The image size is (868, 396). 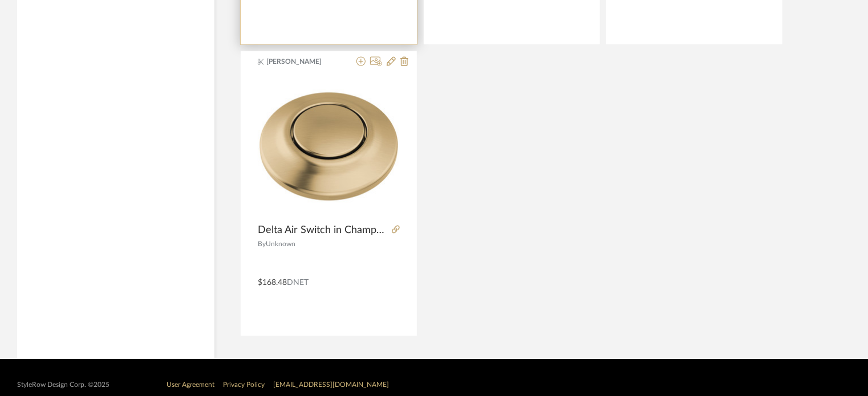 I want to click on span: Delta Air Switch in Champagne Bronze, so click(x=322, y=231).